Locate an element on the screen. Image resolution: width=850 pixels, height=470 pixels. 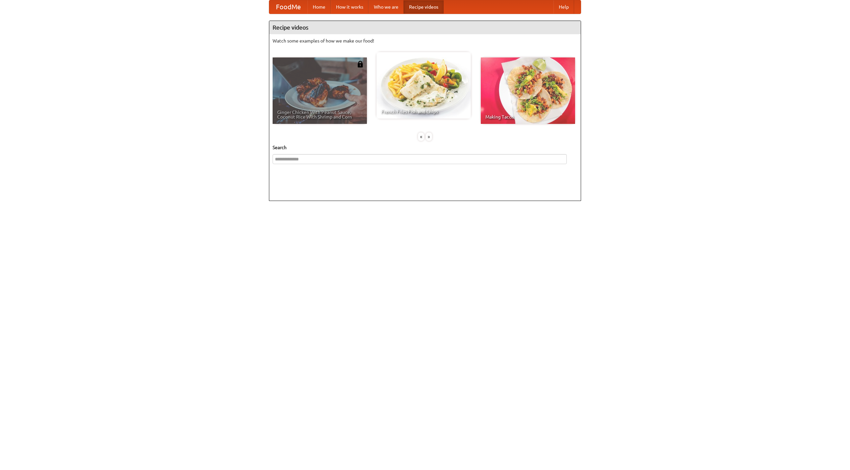
a: Help is located at coordinates (564, 7).